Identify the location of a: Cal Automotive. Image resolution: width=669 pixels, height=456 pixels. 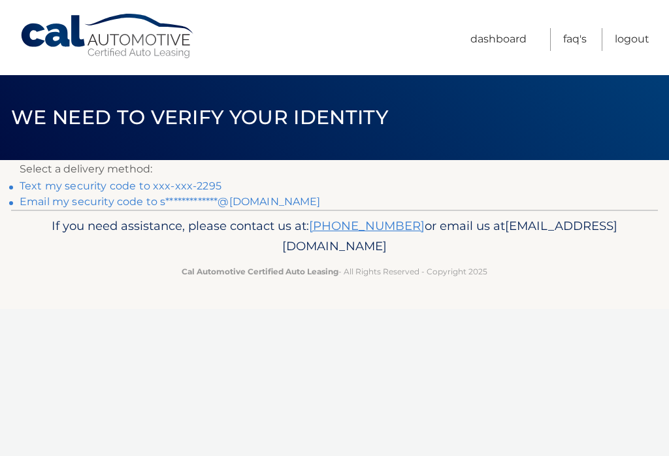
(108, 36).